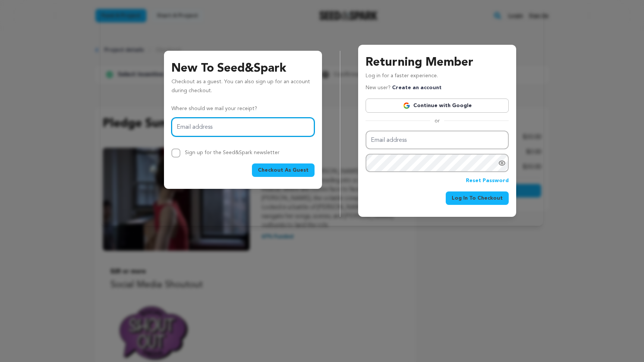 The image size is (644, 362). Describe the element at coordinates (437, 121) in the screenshot. I see `span: or` at that location.